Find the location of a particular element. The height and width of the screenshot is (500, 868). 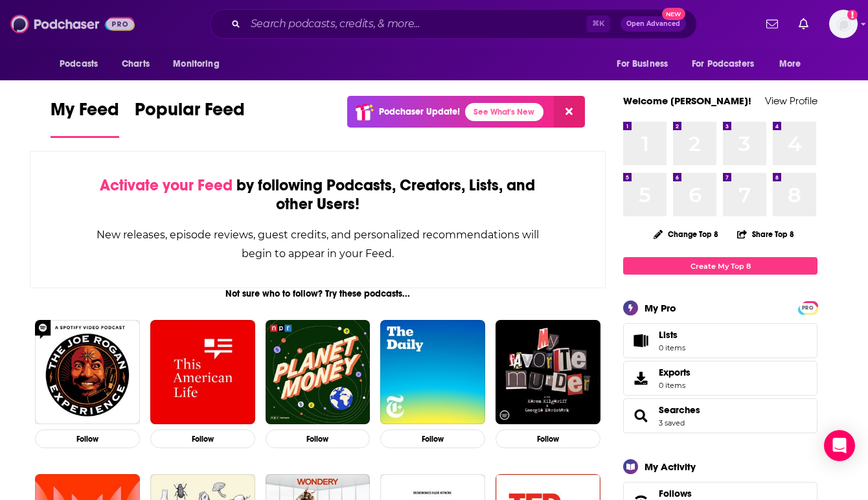

span: Monitoring is located at coordinates (195, 64).